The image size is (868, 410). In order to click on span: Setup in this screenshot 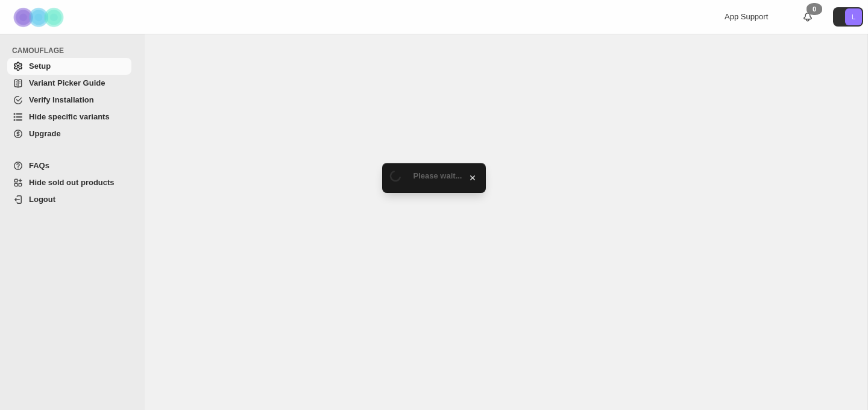, I will do `click(40, 66)`.